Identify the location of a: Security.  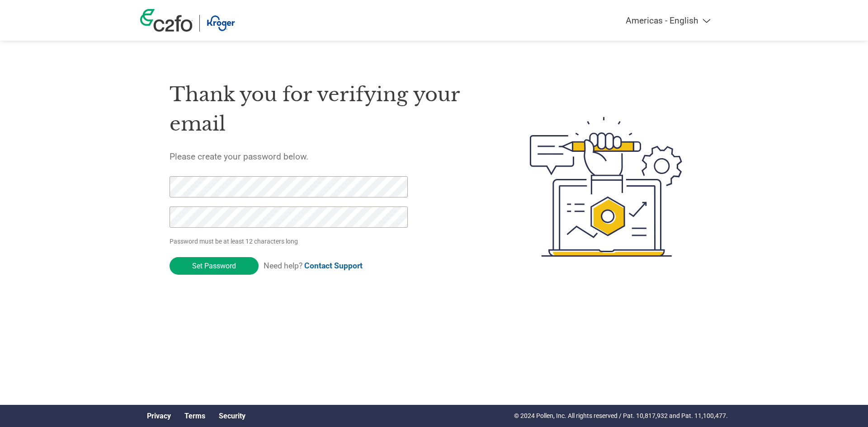
(232, 416).